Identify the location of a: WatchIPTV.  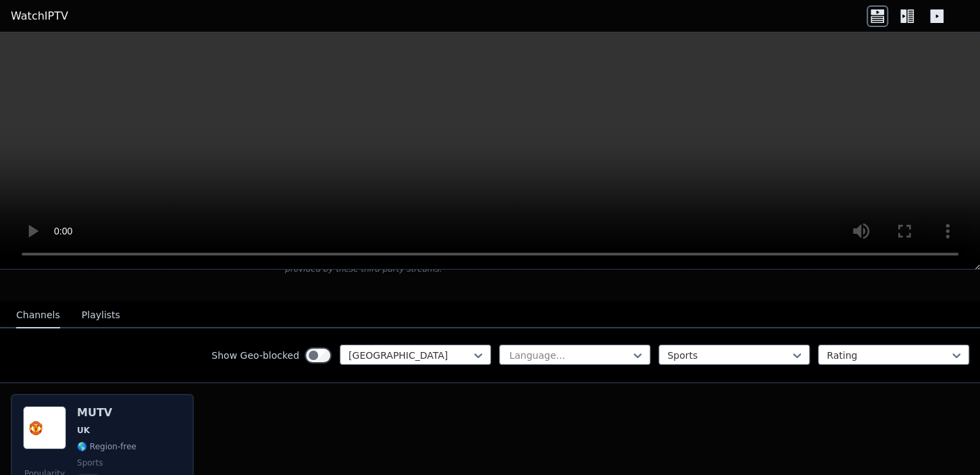
(39, 16).